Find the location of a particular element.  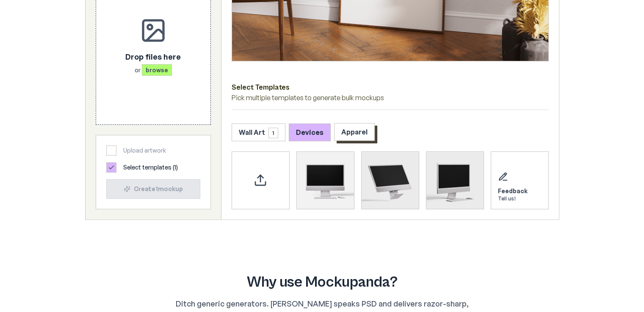

div: Create 1 mockup is located at coordinates (154, 189).